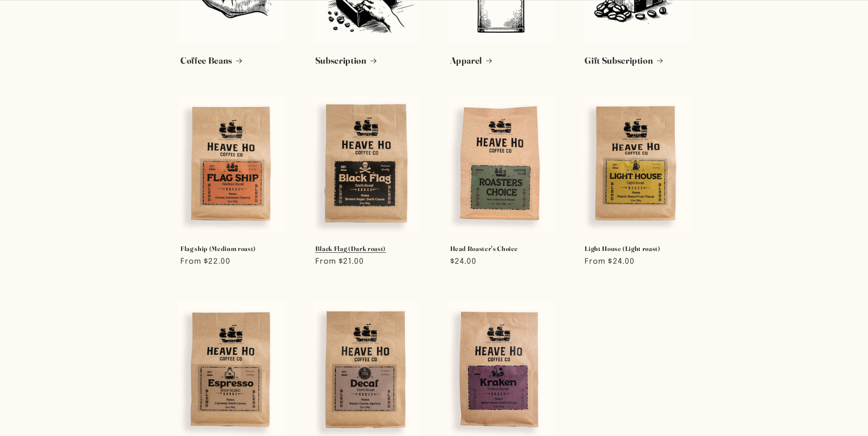  Describe the element at coordinates (366, 249) in the screenshot. I see `a: Black Flag (Dark roast)` at that location.